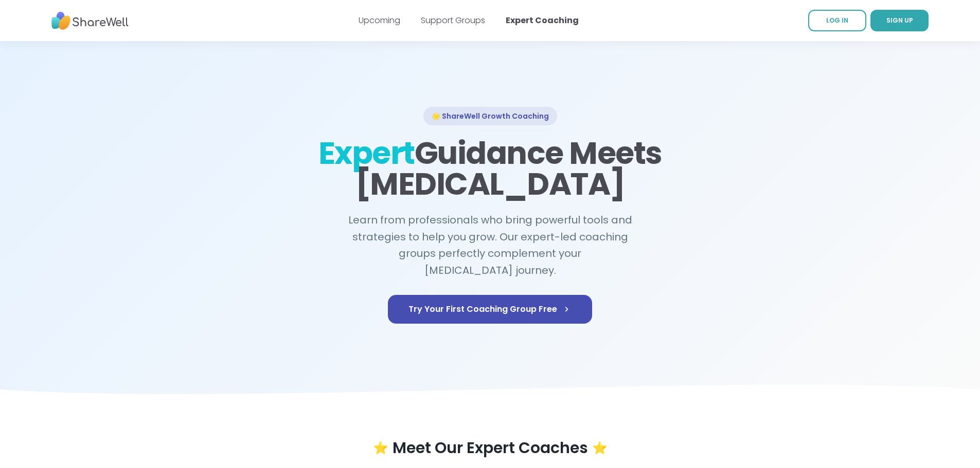 The image size is (980, 468). I want to click on span: LOG IN, so click(837, 20).